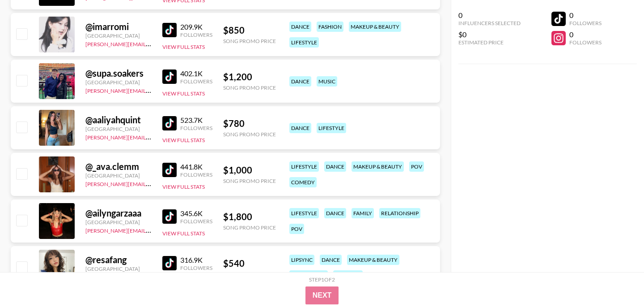 The height and width of the screenshot is (308, 644). What do you see at coordinates (308, 275) in the screenshot?
I see `div: transitions` at bounding box center [308, 275].